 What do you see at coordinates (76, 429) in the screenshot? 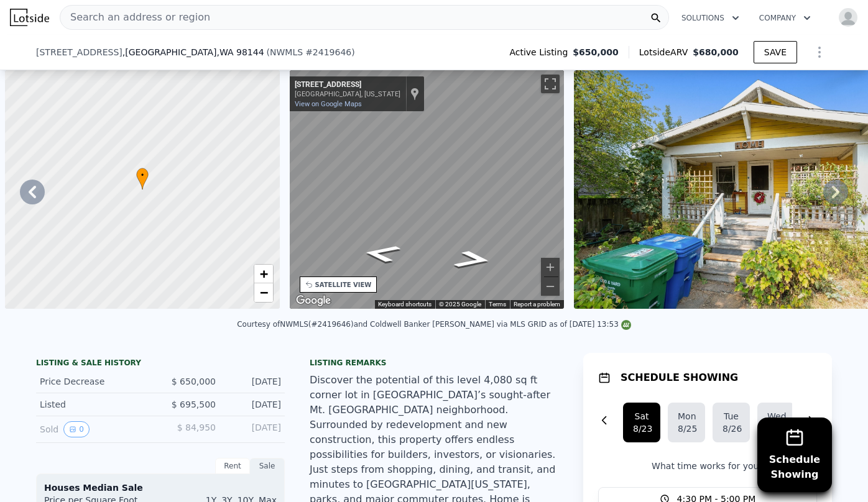
I see `button: View historical data` at bounding box center [76, 429].